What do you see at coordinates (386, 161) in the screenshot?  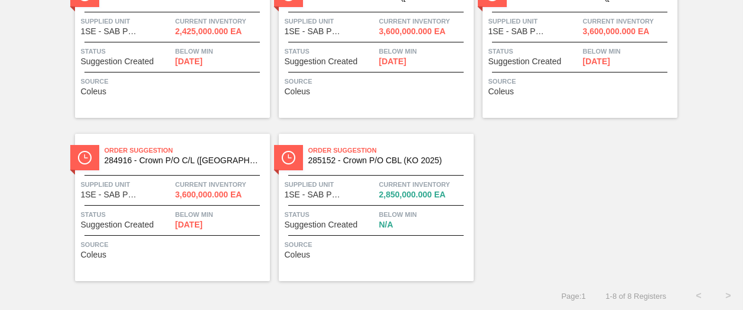 I see `span: 285152 - Crown P/O CBL (KO 2025)` at bounding box center [386, 161].